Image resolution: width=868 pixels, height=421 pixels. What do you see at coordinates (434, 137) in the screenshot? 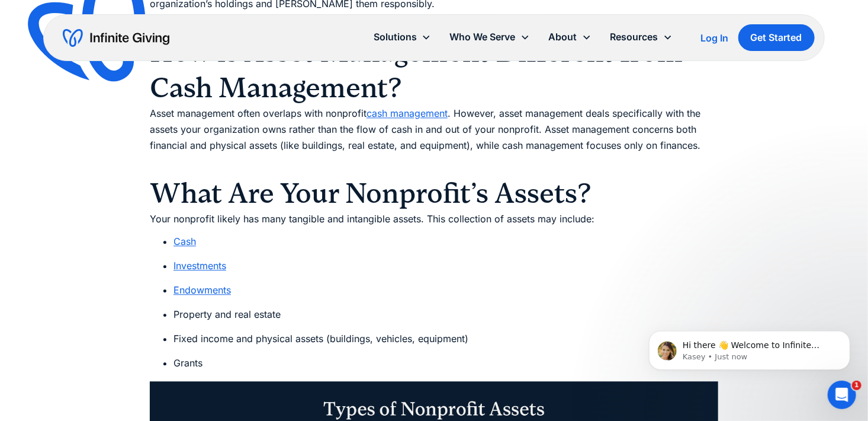
I see `p: Asset management often overlaps with nonprofit . However, asset management deals specifically wit...` at bounding box center [434, 137].